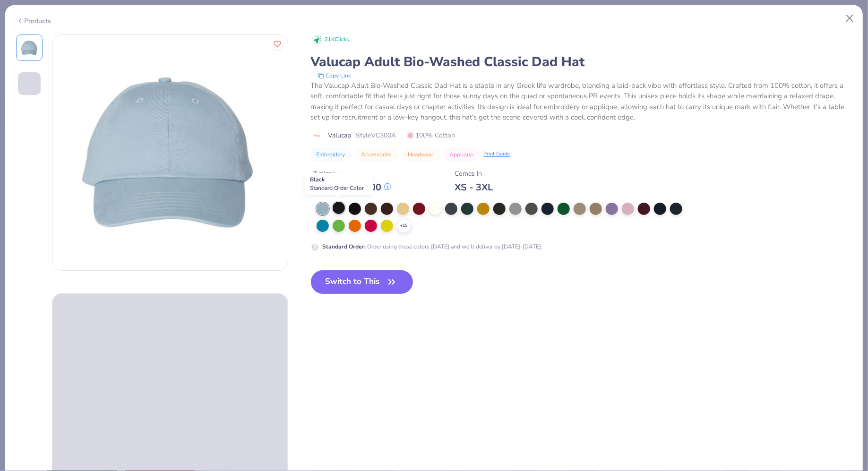  Describe the element at coordinates (431, 135) in the screenshot. I see `span: 100% Cotton` at that location.